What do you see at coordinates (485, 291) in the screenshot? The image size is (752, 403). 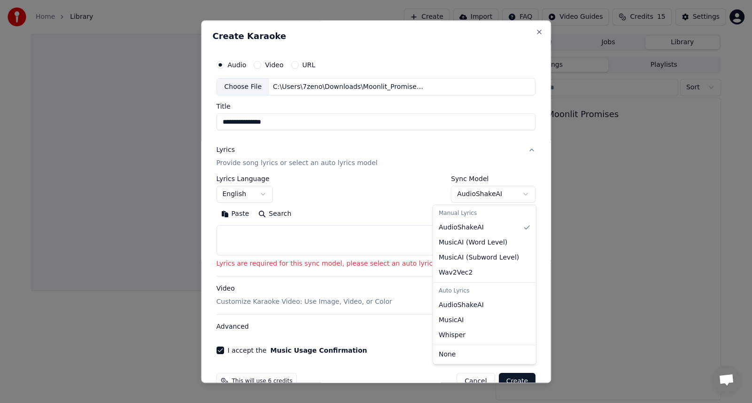 I see `div: Auto Lyrics` at bounding box center [485, 291].